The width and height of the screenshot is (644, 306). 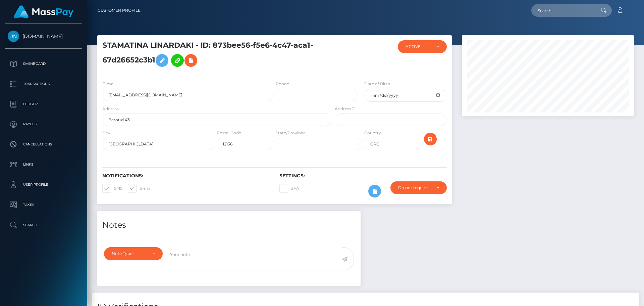 What do you see at coordinates (415, 188) in the screenshot?
I see `div: Do not require` at bounding box center [415, 188].